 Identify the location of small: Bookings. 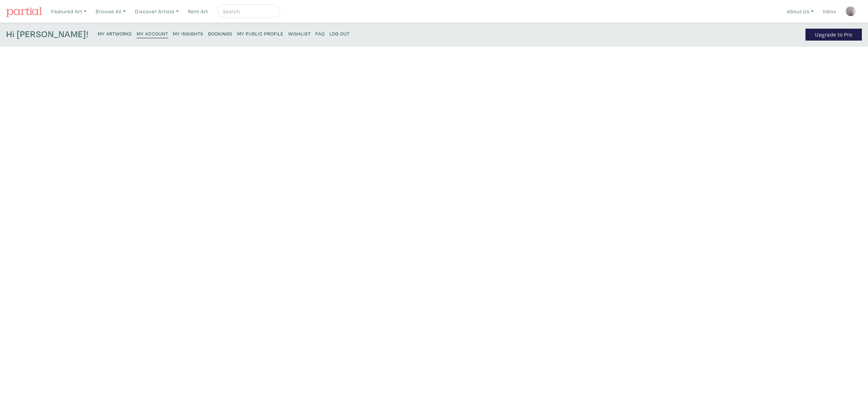
(220, 33).